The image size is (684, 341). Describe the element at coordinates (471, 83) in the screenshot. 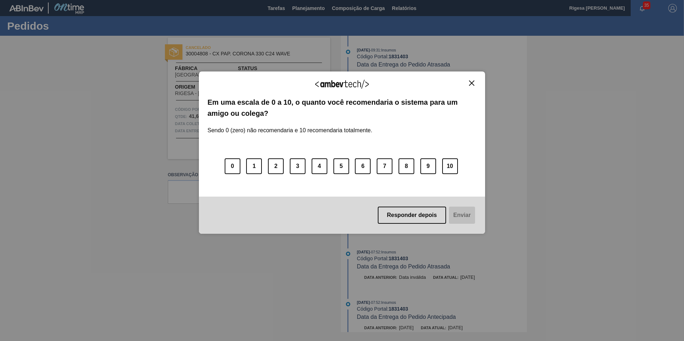

I see `img: Close` at that location.